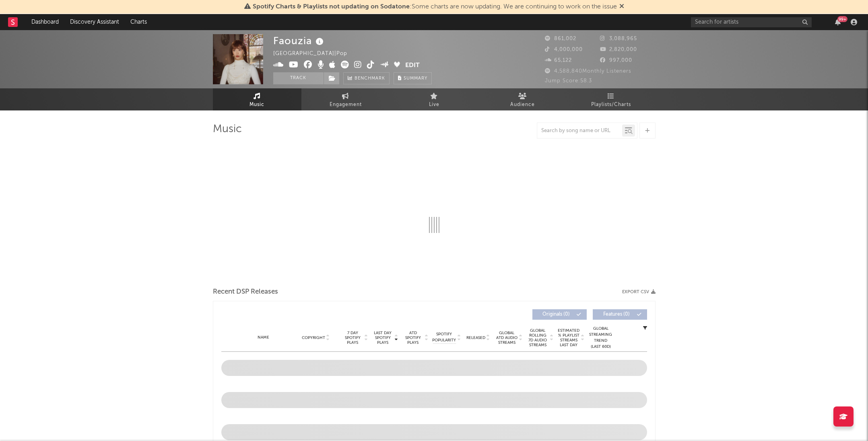 This screenshot has width=868, height=441. I want to click on a: Engagement, so click(346, 99).